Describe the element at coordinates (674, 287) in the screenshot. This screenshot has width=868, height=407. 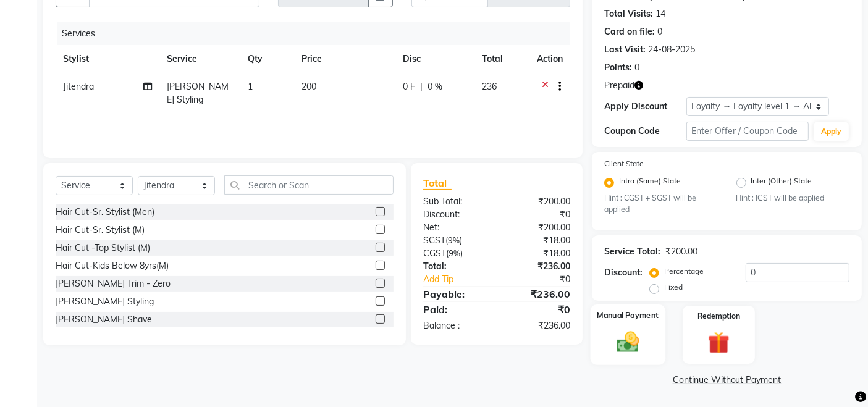
I see `label: Fixed` at that location.